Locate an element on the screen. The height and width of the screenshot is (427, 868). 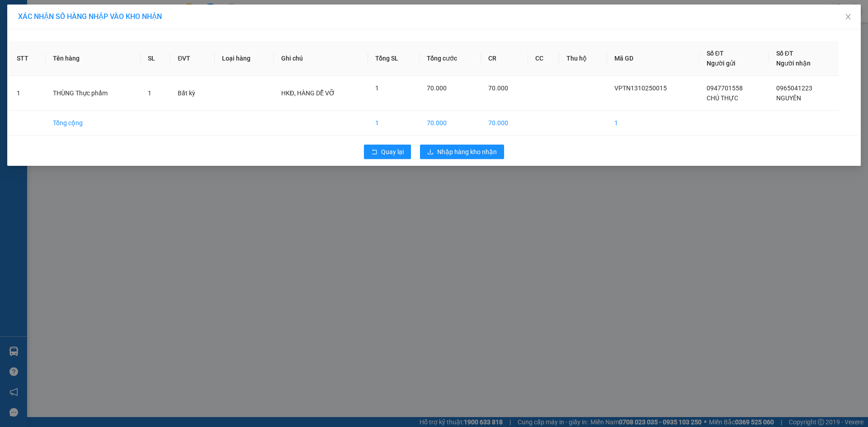
span: HKĐ, HÀNG DỄ VỠ is located at coordinates (308, 93).